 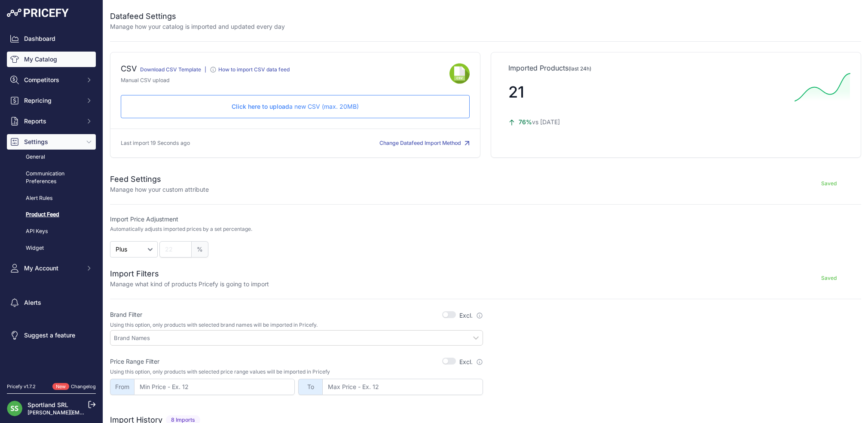 I want to click on a: My Catalog, so click(x=51, y=60).